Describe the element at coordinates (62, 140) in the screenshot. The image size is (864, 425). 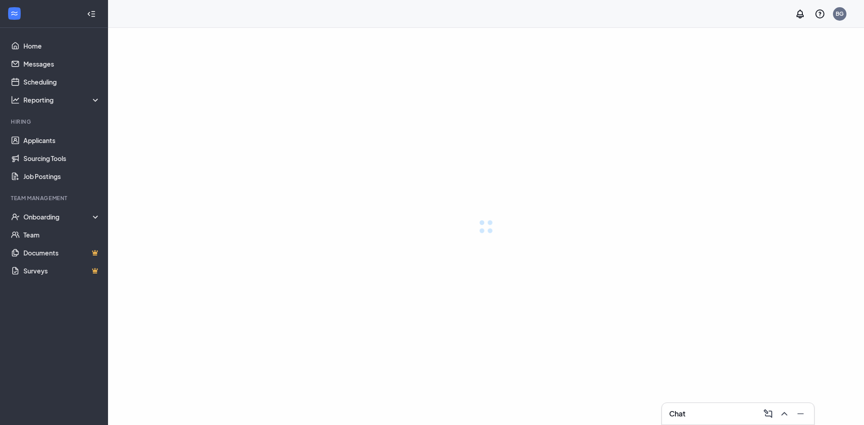
I see `a: Applicants` at that location.